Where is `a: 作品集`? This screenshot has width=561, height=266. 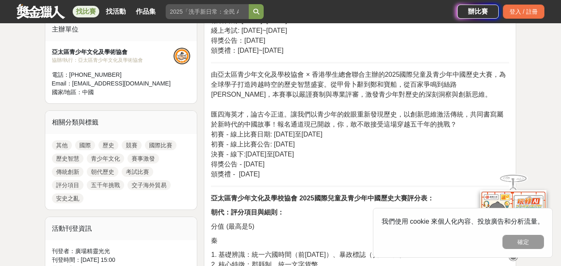
a: 作品集 is located at coordinates (146, 12).